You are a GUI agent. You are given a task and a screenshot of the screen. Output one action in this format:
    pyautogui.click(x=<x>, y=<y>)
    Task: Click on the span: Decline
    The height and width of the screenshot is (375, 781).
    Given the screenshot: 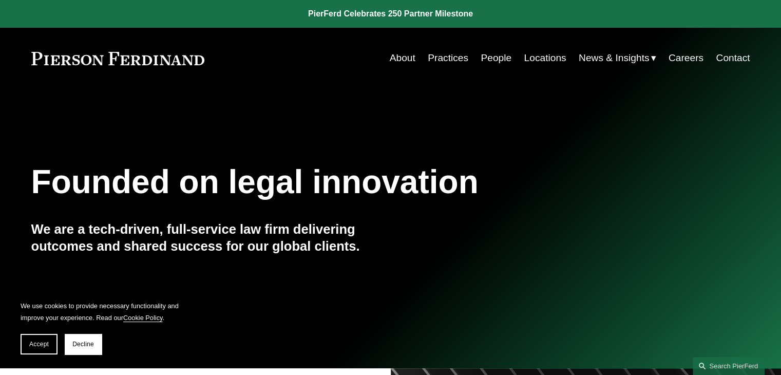 What is the action you would take?
    pyautogui.click(x=83, y=344)
    